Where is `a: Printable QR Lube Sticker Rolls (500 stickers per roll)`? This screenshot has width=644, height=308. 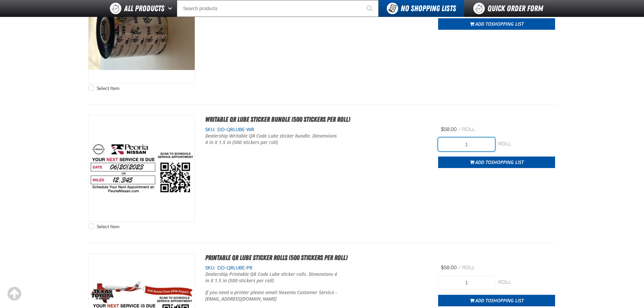 a: Printable QR Lube Sticker Rolls (500 stickers per roll) is located at coordinates (277, 258).